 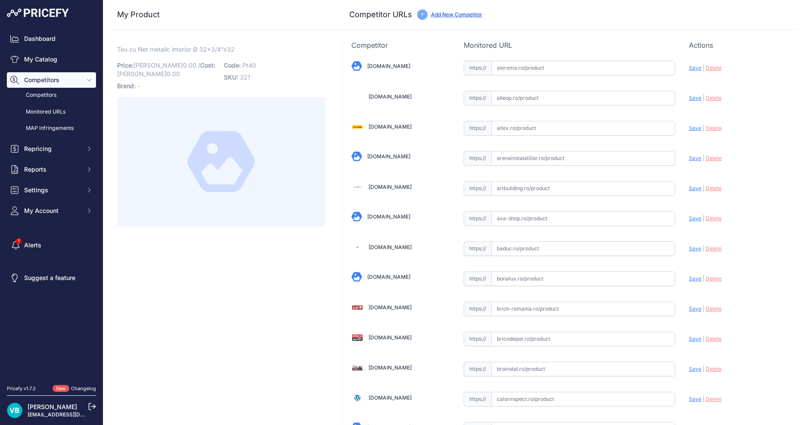 What do you see at coordinates (231, 77) in the screenshot?
I see `span: SKU:` at bounding box center [231, 77].